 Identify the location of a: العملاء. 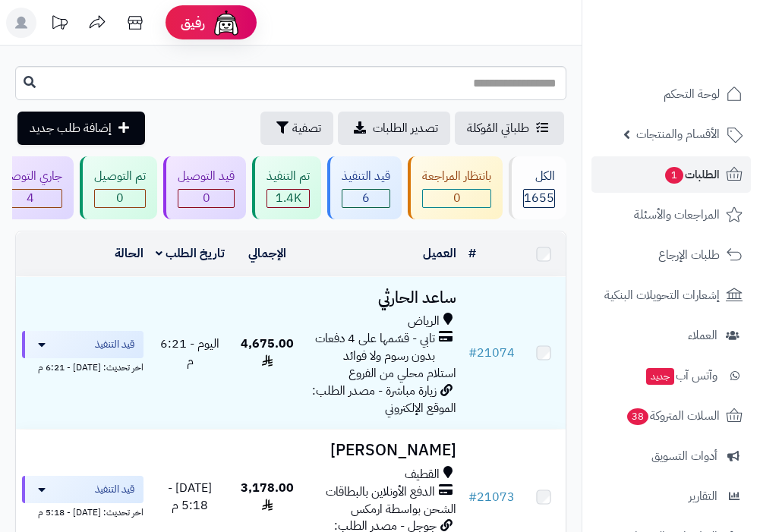
(671, 336).